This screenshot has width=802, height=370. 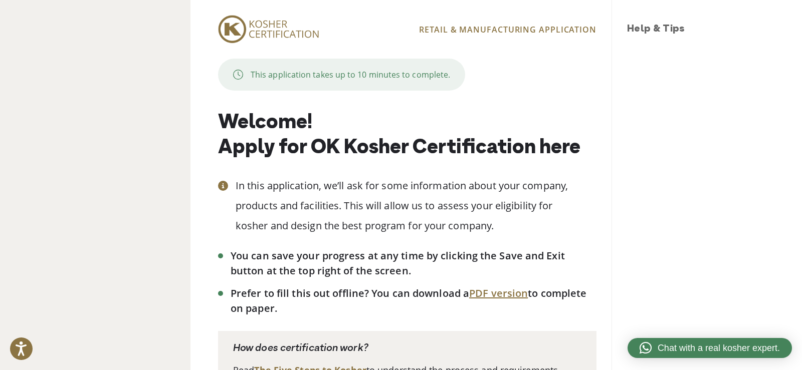 What do you see at coordinates (709, 30) in the screenshot?
I see `h3: Help & Tips` at bounding box center [709, 30].